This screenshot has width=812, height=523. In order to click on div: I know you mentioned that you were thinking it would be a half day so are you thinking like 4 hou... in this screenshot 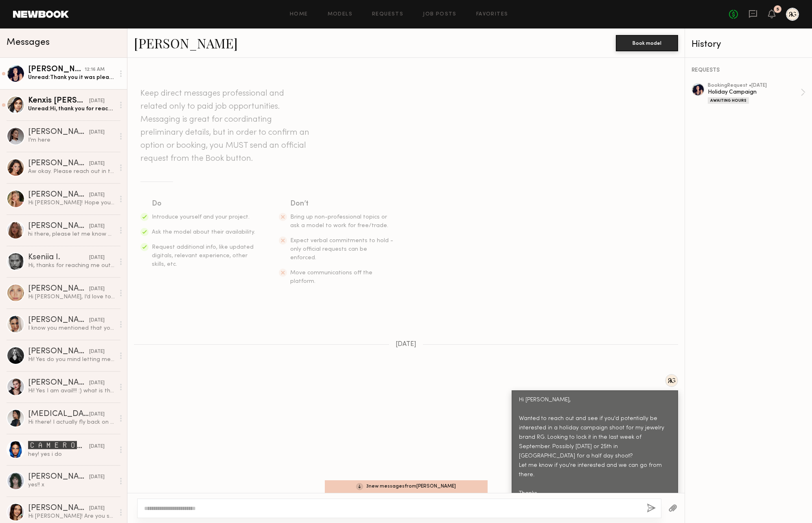, I will do `click(71, 328)`.